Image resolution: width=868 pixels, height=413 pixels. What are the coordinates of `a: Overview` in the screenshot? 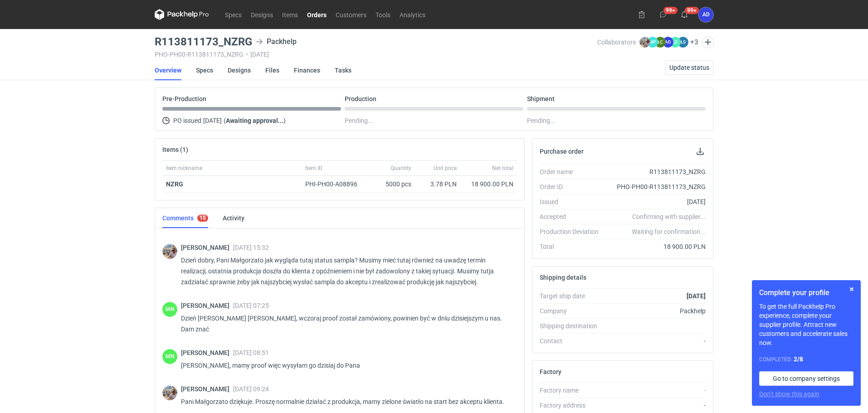 It's located at (168, 70).